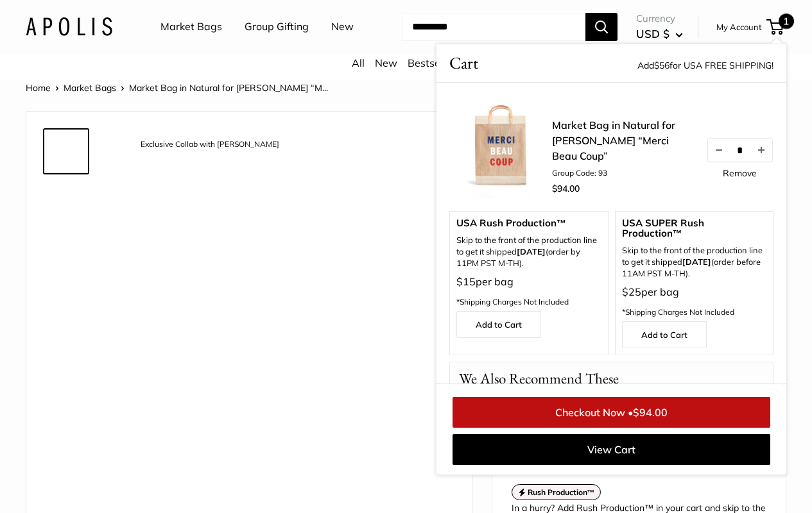  I want to click on p: Skip to the front of the production line to get it shipped (order by 11PM PST M-TH)., so click(529, 252).